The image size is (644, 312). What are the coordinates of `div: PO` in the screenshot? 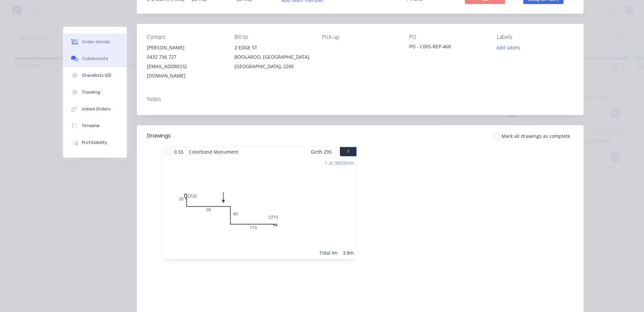 It's located at (447, 37).